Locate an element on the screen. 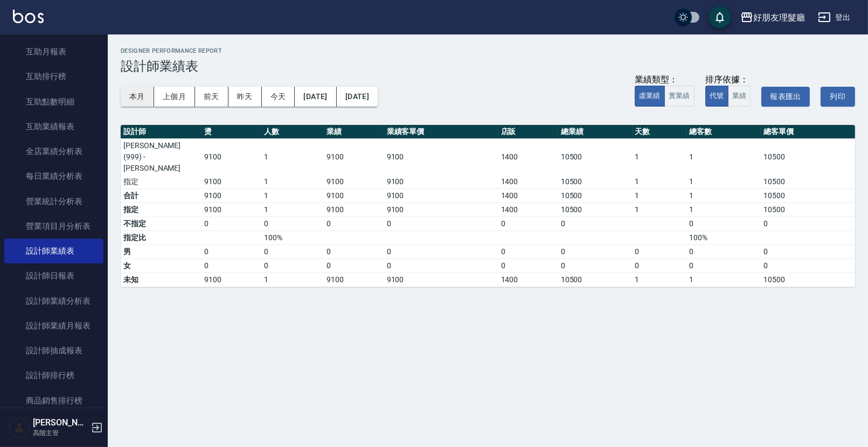 The height and width of the screenshot is (447, 868). a: 營業項目月分析表 is located at coordinates (54, 226).